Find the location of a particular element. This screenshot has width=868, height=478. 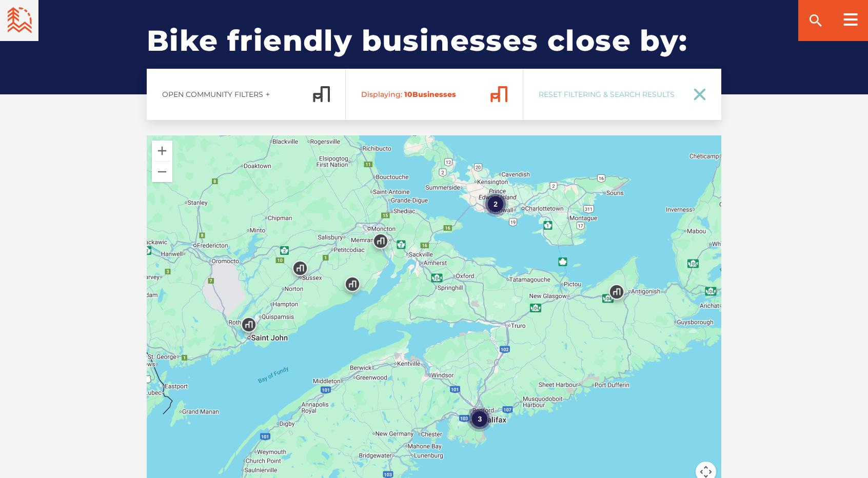

span: 10 is located at coordinates (408, 94).